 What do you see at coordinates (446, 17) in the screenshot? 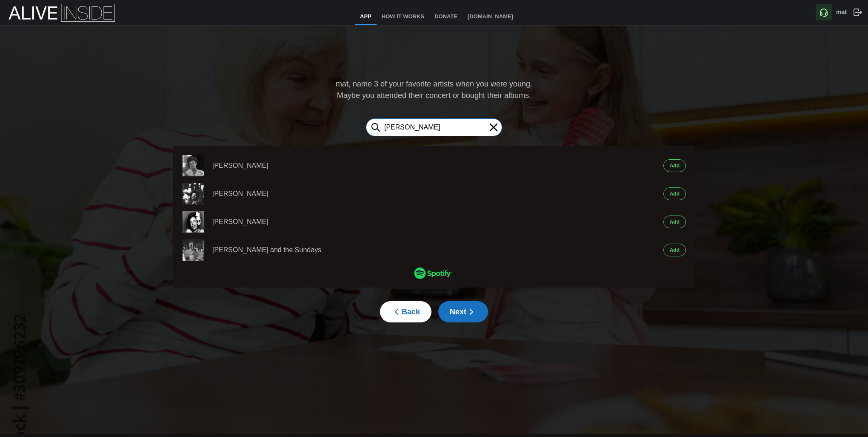
I see `a: Donate` at bounding box center [446, 17].